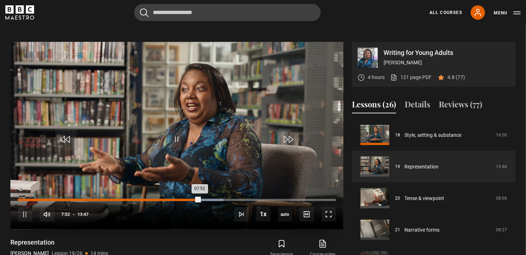  I want to click on button: Fullscreen, so click(329, 214).